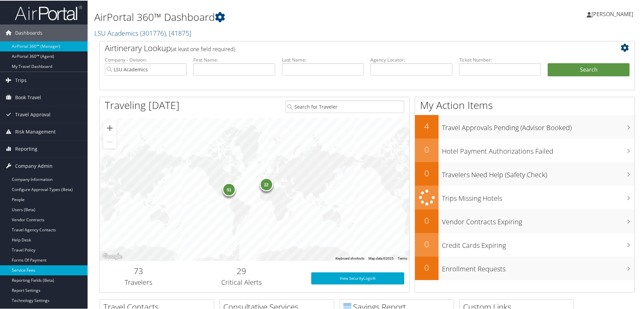 Image resolution: width=644 pixels, height=309 pixels. What do you see at coordinates (203, 49) in the screenshot?
I see `span: (at least one field required)` at bounding box center [203, 49].